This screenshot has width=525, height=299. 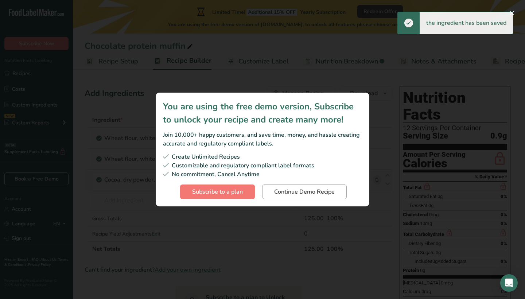 What do you see at coordinates (305, 192) in the screenshot?
I see `button: Continue Demo Recipe` at bounding box center [305, 192].